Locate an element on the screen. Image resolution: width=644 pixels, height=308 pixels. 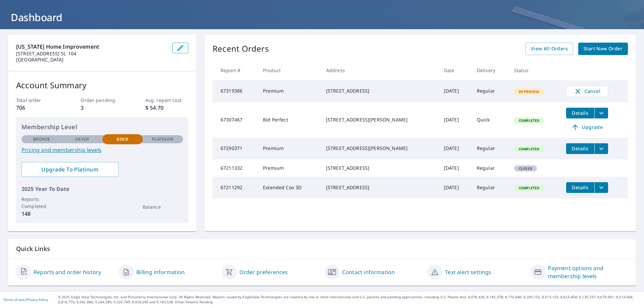
p: Total order is located at coordinates (38, 100).